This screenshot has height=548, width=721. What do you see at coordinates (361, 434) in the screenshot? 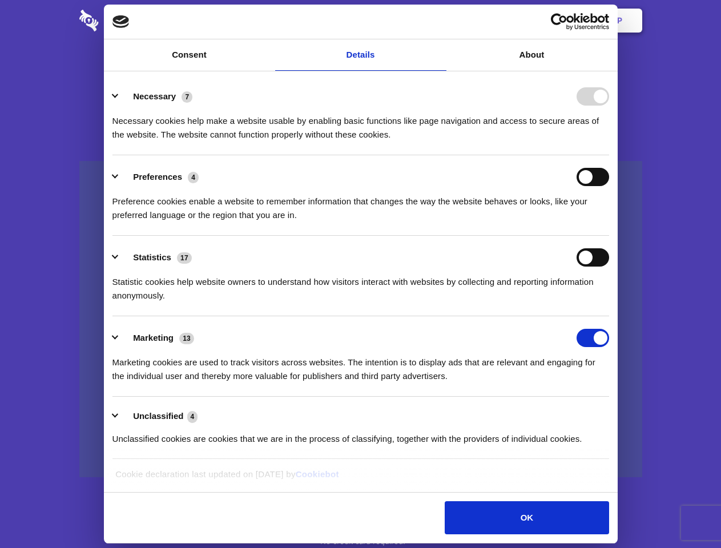
I see `div: Unclassified cookies are cookies that we are in the process of classifying, together with the pro...` at bounding box center [361, 434].